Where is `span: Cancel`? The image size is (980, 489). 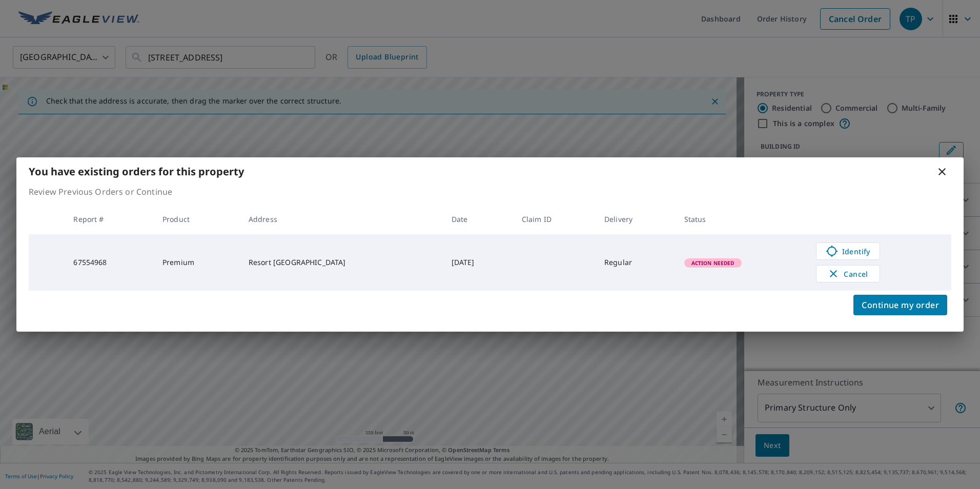
span: Cancel is located at coordinates (847, 273).